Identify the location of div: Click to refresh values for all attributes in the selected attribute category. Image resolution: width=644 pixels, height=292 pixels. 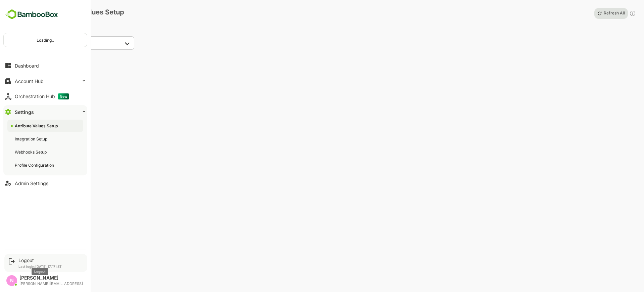
(632, 13).